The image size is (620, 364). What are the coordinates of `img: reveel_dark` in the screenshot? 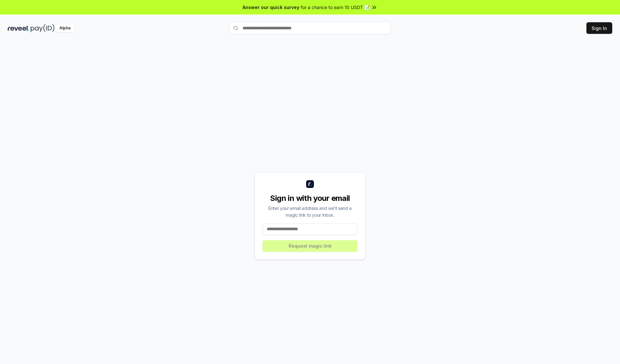 It's located at (18, 28).